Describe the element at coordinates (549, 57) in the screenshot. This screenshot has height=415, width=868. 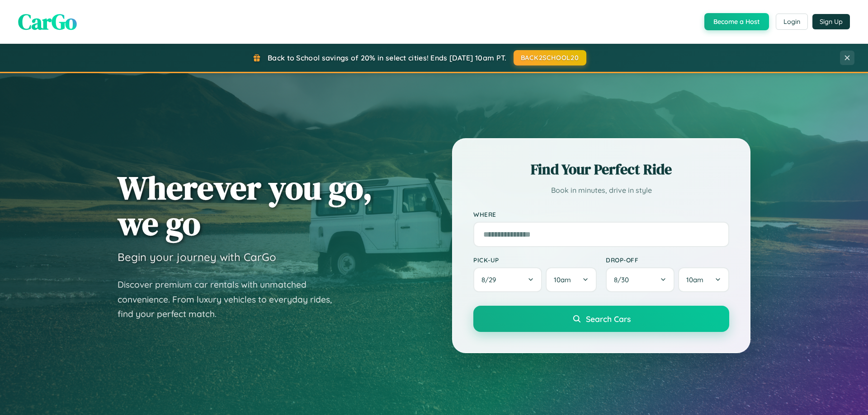
I see `button: BACK2SCHOOL20` at that location.